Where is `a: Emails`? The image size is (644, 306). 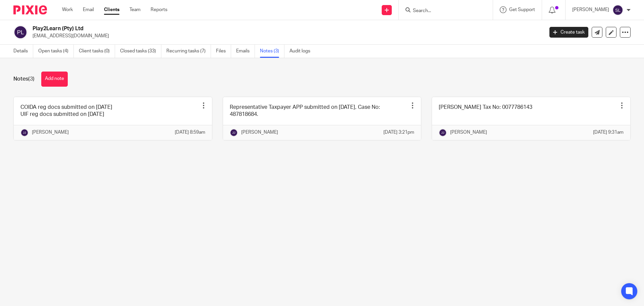
a: Emails is located at coordinates (245, 51).